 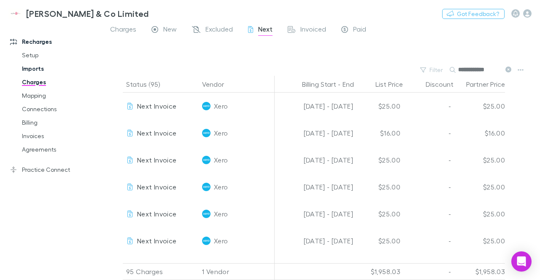 What do you see at coordinates (490, 84) in the screenshot?
I see `button: Partner Price` at bounding box center [490, 84].